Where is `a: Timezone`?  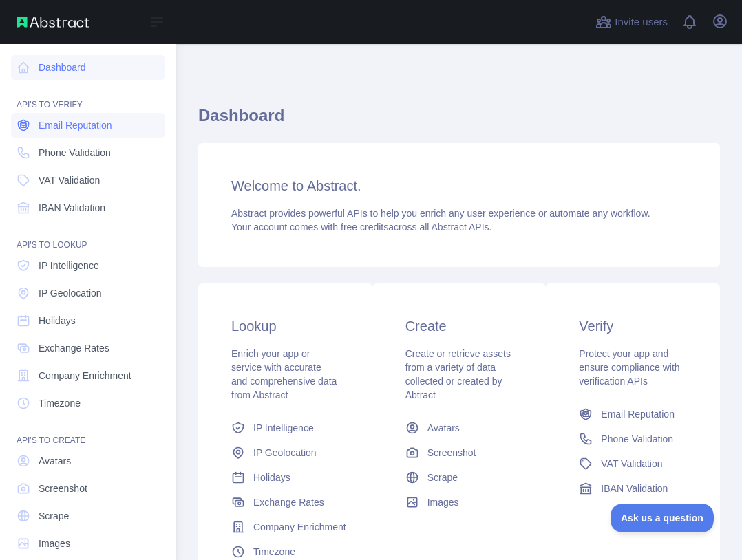 a: Timezone is located at coordinates (88, 403).